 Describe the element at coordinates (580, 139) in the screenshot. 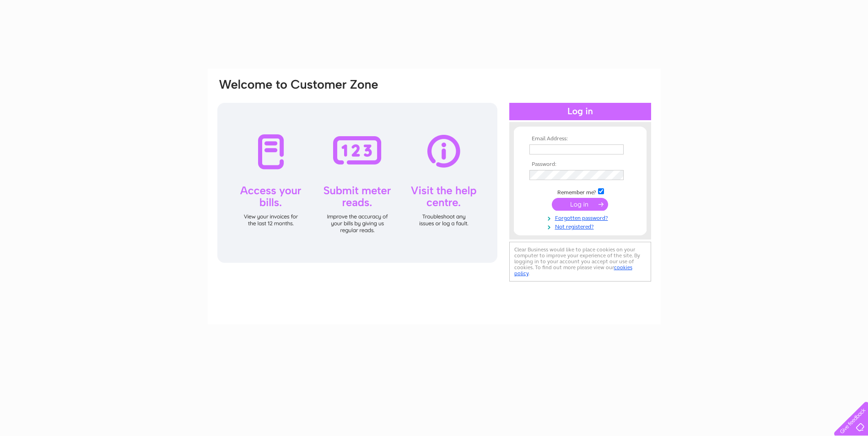

I see `th: Email Address:` at that location.